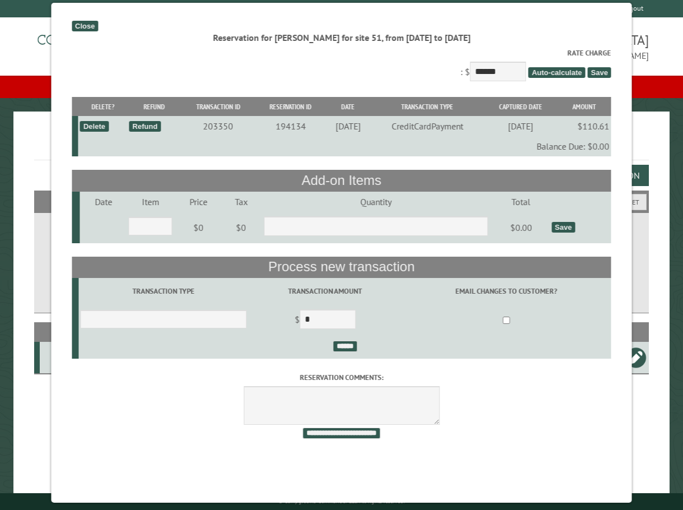  What do you see at coordinates (342, 53) in the screenshot?
I see `label: Rate Charge` at bounding box center [342, 53].